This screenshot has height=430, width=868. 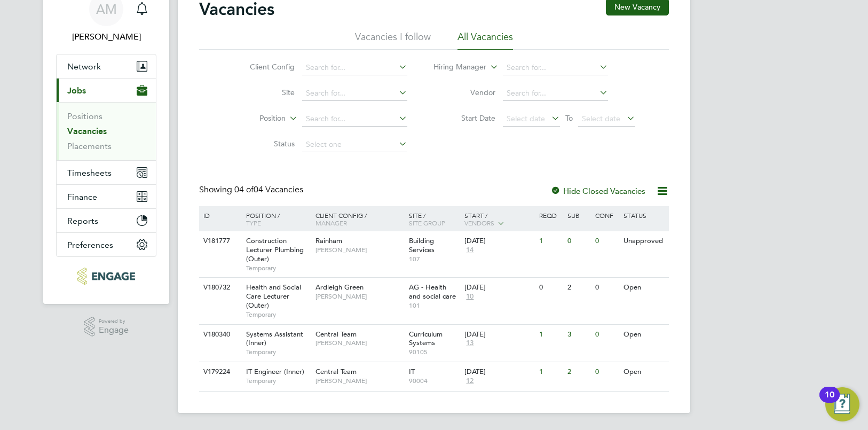 I want to click on span: 04 Vacancies, so click(x=268, y=189).